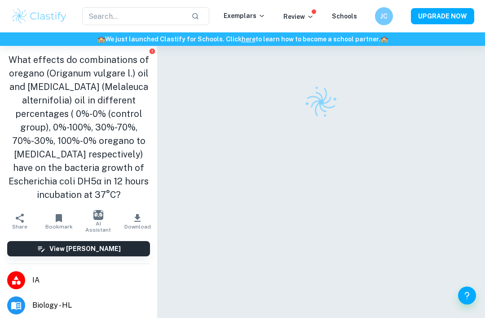 Image resolution: width=485 pixels, height=318 pixels. I want to click on span: Download, so click(138, 227).